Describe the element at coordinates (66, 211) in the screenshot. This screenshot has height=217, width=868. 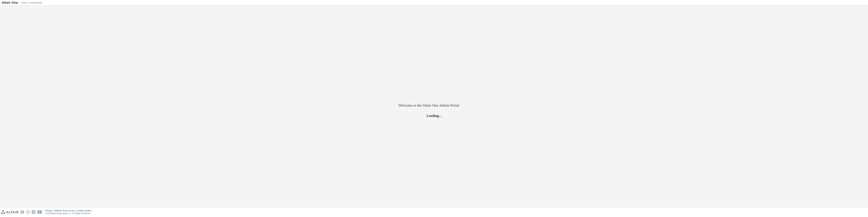
I see `div: Website Terms of Use` at that location.